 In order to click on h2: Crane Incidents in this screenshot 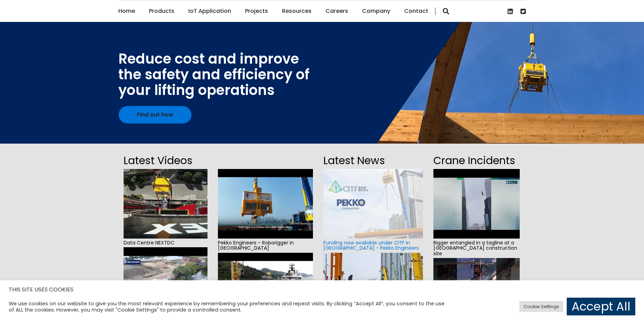, I will do `click(476, 160)`.